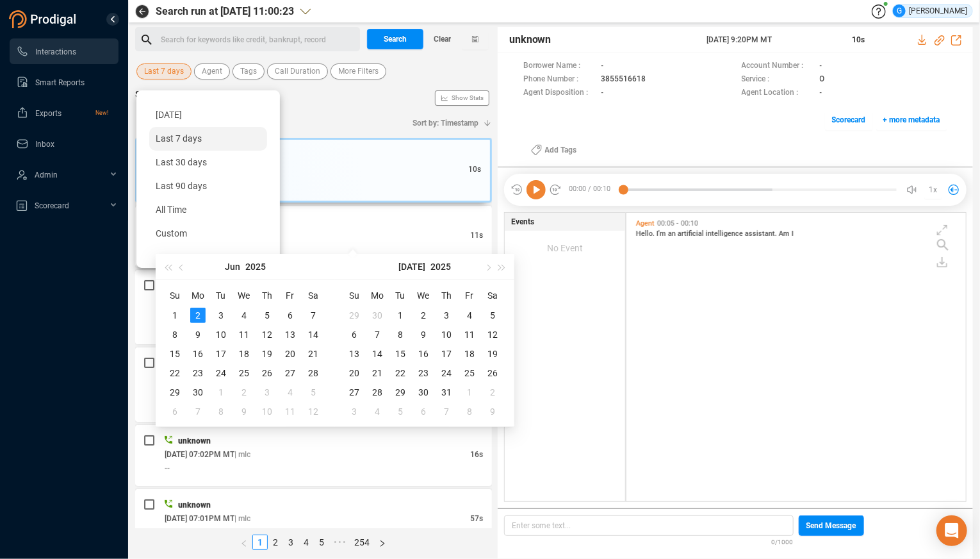 The width and height of the screenshot is (980, 559). I want to click on button: More Filters, so click(358, 71).